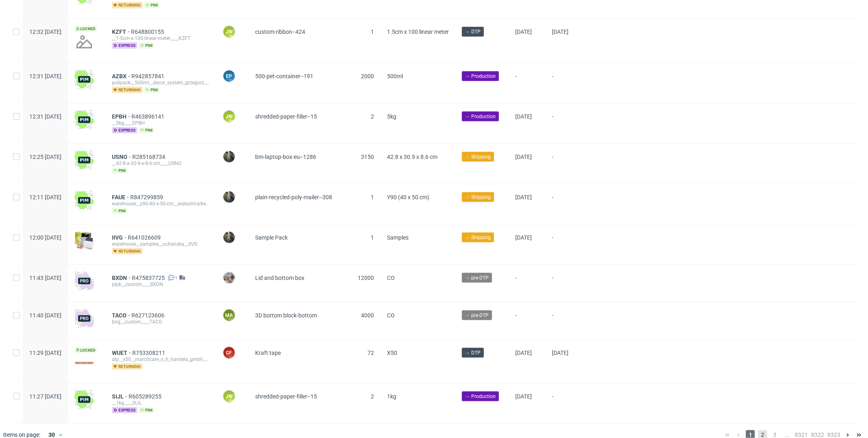 The width and height of the screenshot is (868, 438). I want to click on span: FAUE, so click(121, 197).